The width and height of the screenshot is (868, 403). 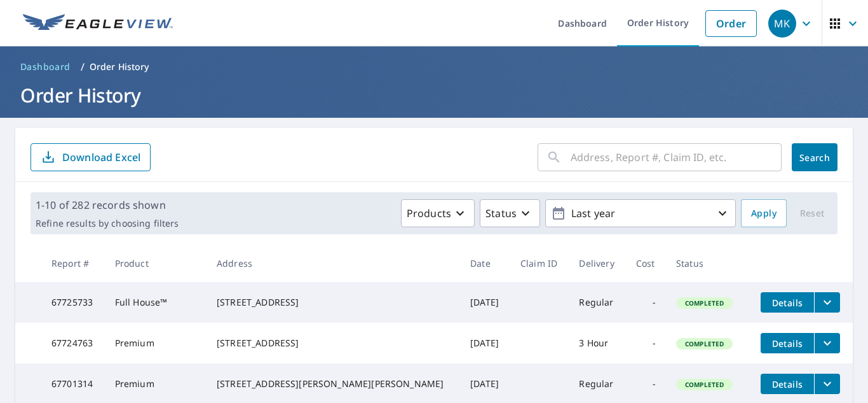 I want to click on div: MK, so click(x=782, y=24).